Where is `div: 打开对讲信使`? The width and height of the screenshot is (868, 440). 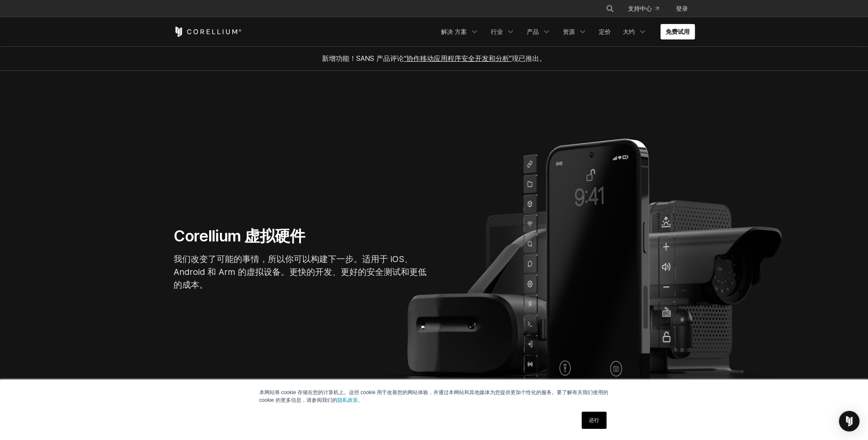 div: 打开对讲信使 is located at coordinates (849, 421).